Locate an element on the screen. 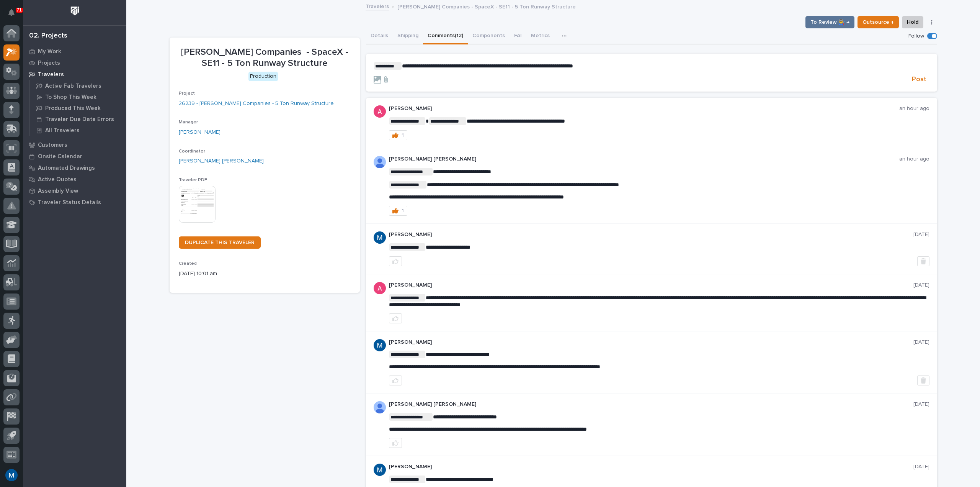  p: Onsite Calendar is located at coordinates (60, 157).